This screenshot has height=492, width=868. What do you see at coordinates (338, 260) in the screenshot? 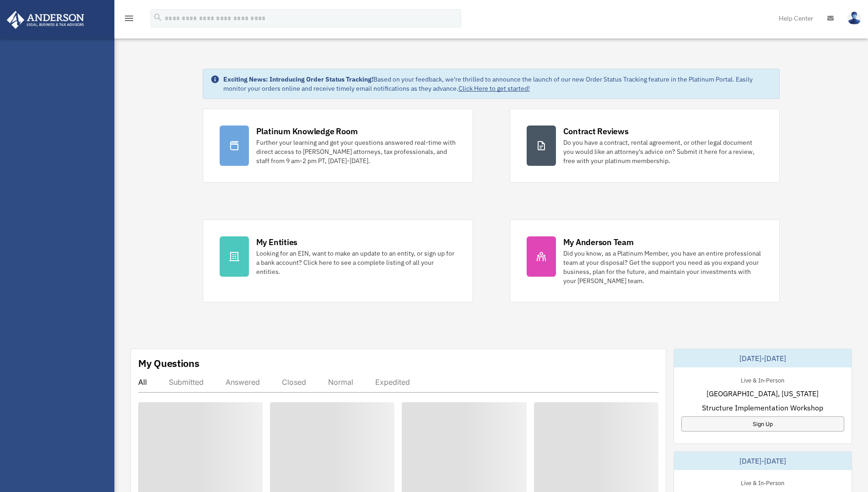
I see `a: My Entities Looking for an EIN, want to make an update to an entity, or sign up for a bank accoun...` at bounding box center [338, 260].